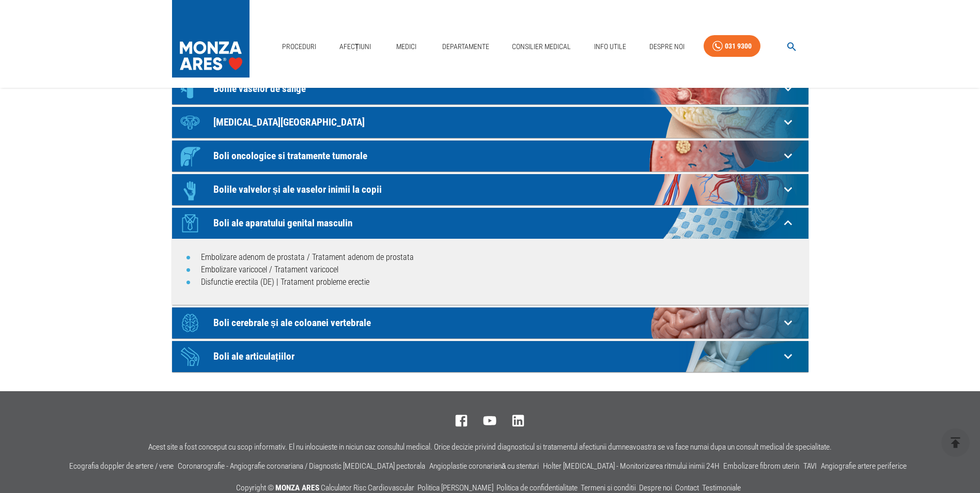  What do you see at coordinates (490, 323) in the screenshot?
I see `div: IconBoli cerebrale și ale coloanei vertebrale` at bounding box center [490, 323].